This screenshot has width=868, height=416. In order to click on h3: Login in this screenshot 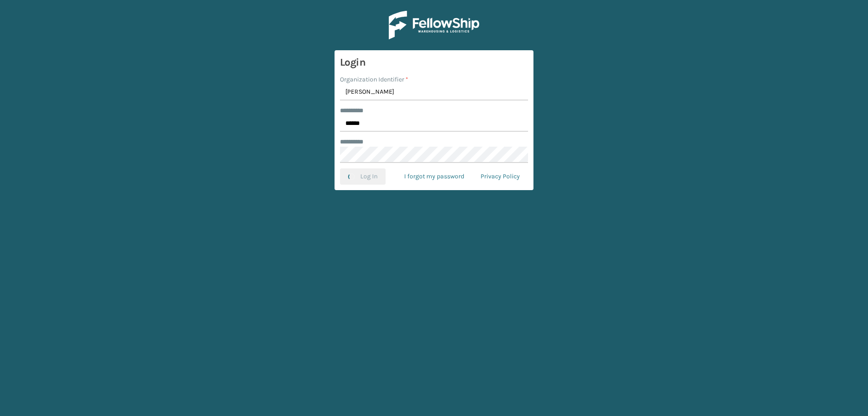, I will do `click(434, 63)`.